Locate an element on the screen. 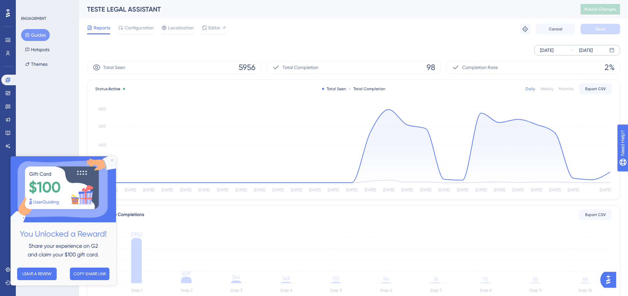 The height and width of the screenshot is (296, 628). span: Completion Rate is located at coordinates (480, 67).